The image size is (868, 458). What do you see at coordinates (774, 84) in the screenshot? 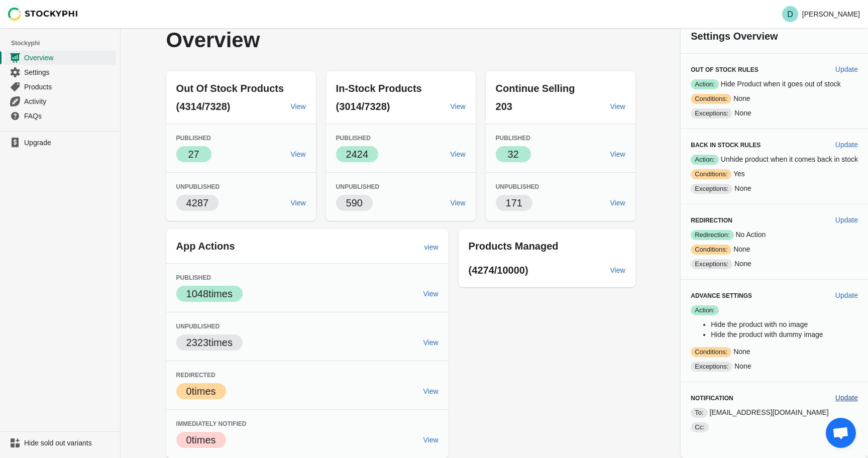
I see `p: Hide Product when it goes out of stock` at bounding box center [774, 84].